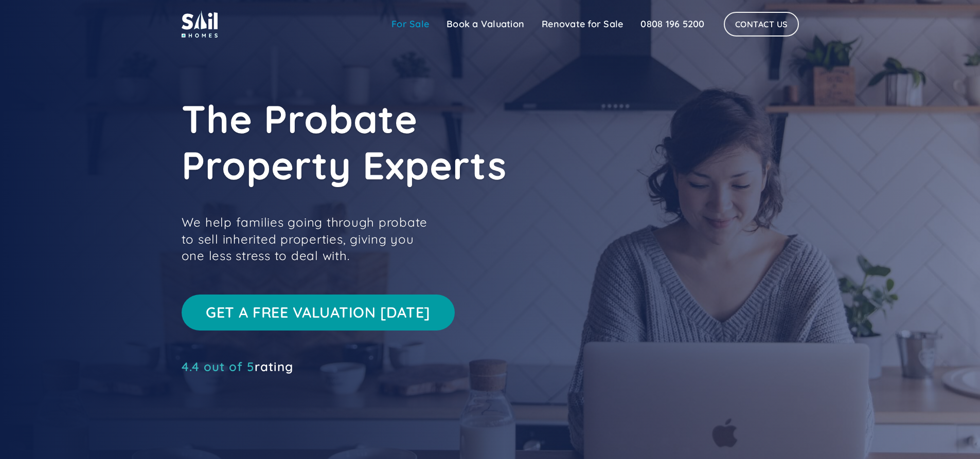 This screenshot has height=459, width=980. Describe the element at coordinates (413, 142) in the screenshot. I see `h1: The Probate Property Experts` at that location.